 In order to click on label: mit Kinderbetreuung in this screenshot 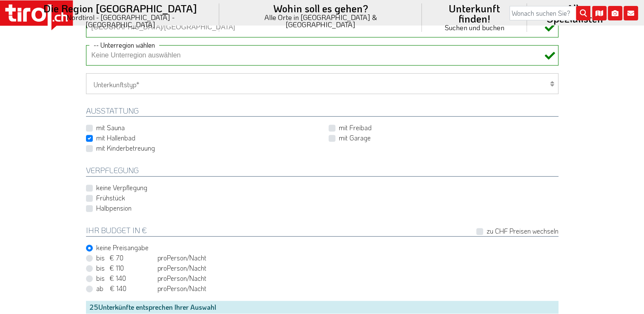, I will do `click(126, 148)`.